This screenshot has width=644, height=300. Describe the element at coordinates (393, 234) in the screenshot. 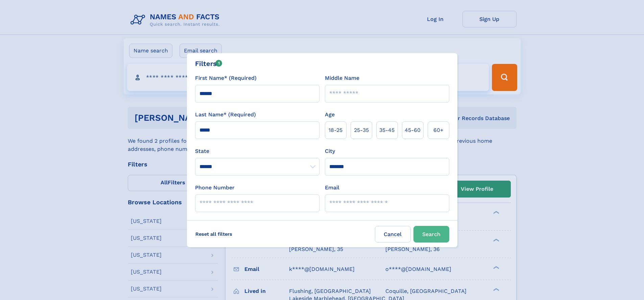

I see `label: Cancel` at that location.